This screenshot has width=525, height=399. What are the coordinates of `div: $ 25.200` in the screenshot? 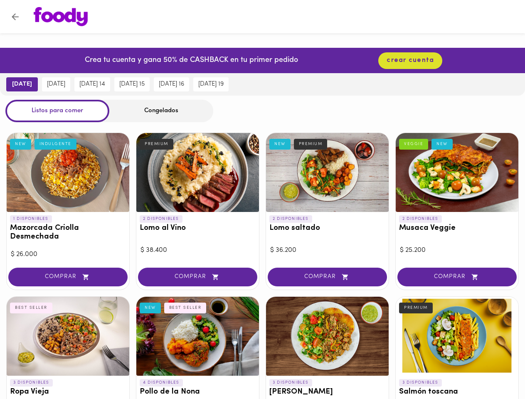 It's located at (457, 250).